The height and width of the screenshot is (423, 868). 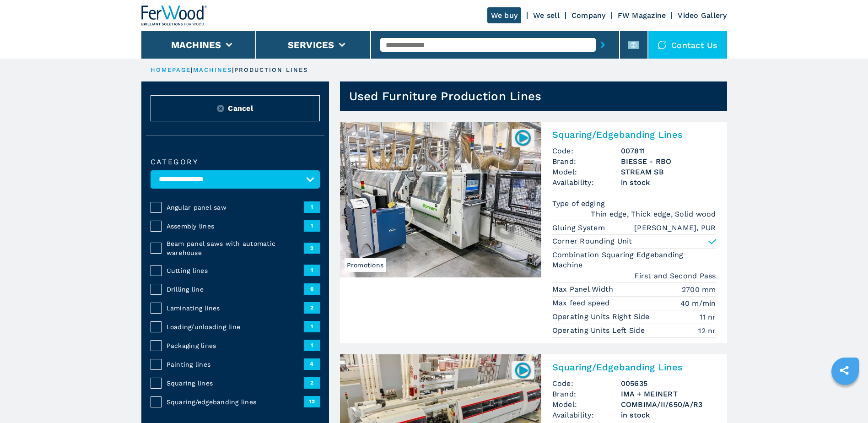 I want to click on button: Machines, so click(x=196, y=45).